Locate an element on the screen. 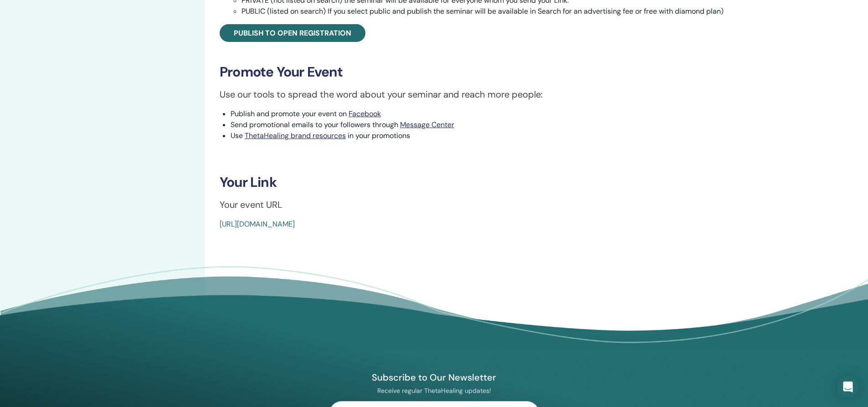  a: Facebook is located at coordinates (364, 113).